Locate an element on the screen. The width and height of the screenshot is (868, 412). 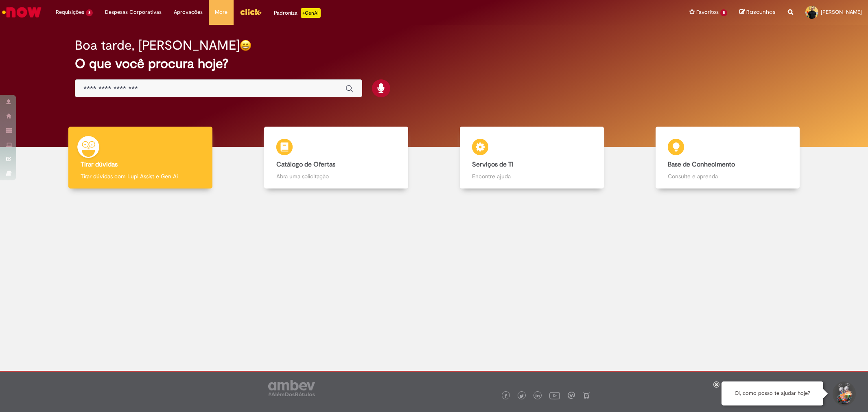
span: Favoritos is located at coordinates (707, 12).